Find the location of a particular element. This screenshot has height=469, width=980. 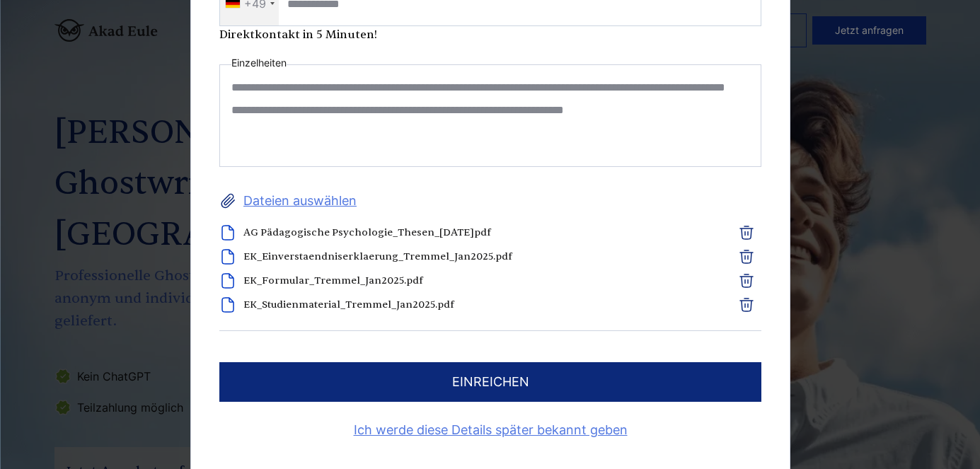

button: einreichen is located at coordinates (490, 382).